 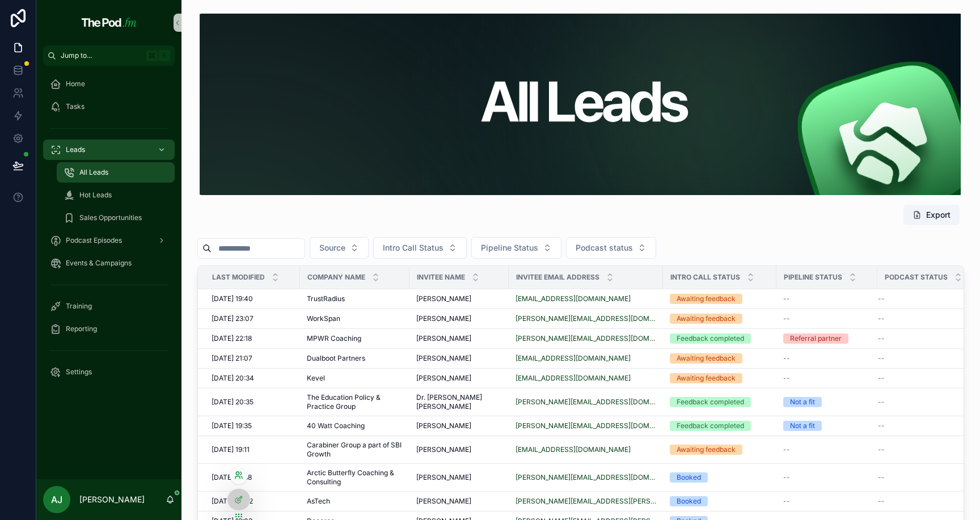 What do you see at coordinates (336, 358) in the screenshot?
I see `span: Dualboot Partners` at bounding box center [336, 358].